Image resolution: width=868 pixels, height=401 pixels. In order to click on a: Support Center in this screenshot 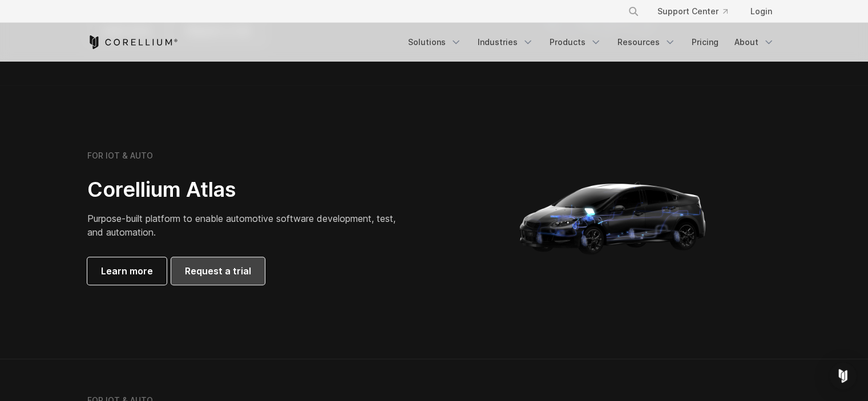, I will do `click(693, 11)`.